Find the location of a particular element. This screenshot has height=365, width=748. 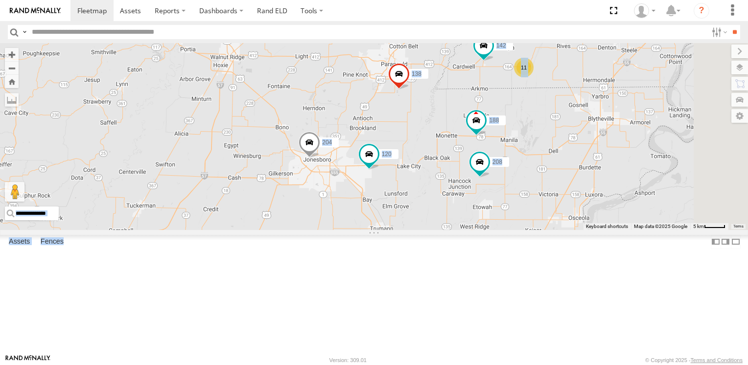

label: Dock Summary Table to the Right is located at coordinates (725, 242).